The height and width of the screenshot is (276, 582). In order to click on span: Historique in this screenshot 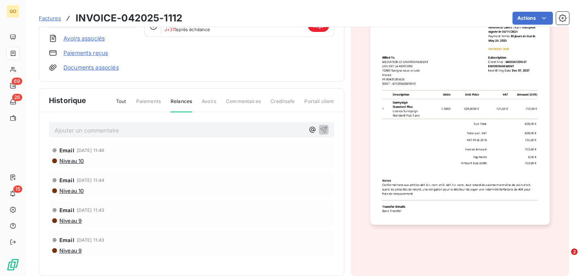, I will do `click(68, 100)`.